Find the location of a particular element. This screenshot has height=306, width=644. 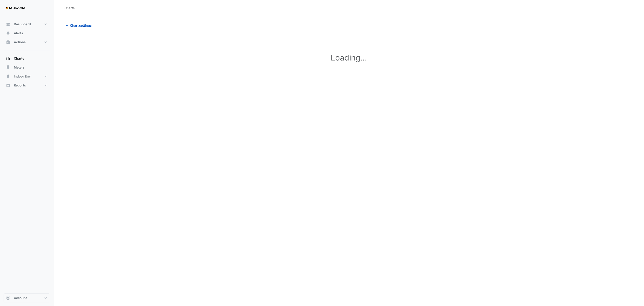

img: Company Logo is located at coordinates (15, 8).